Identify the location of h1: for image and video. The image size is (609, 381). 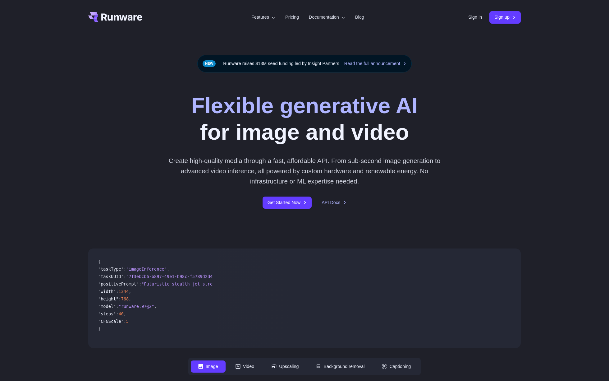
(304, 119).